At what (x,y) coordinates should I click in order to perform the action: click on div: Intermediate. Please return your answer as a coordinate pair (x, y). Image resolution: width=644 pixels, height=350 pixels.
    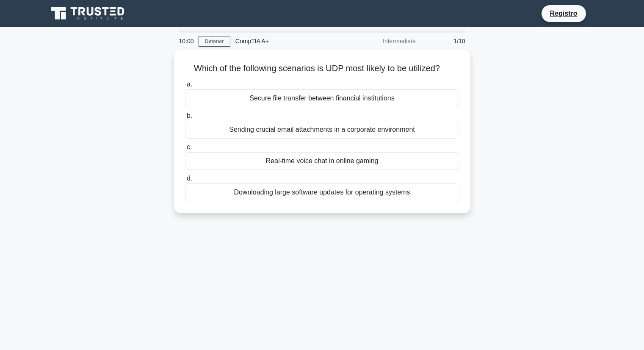
    Looking at the image, I should click on (384, 41).